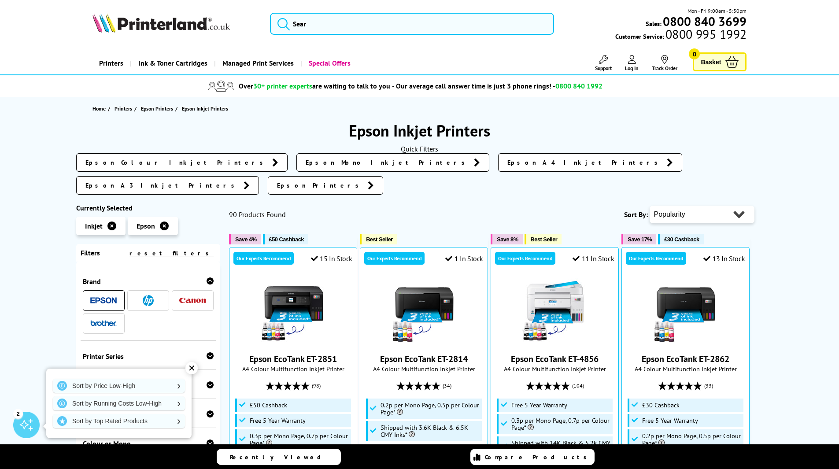 The width and height of the screenshot is (839, 469). What do you see at coordinates (590, 162) in the screenshot?
I see `a: Epson A4 Inkjet Printers` at bounding box center [590, 162].